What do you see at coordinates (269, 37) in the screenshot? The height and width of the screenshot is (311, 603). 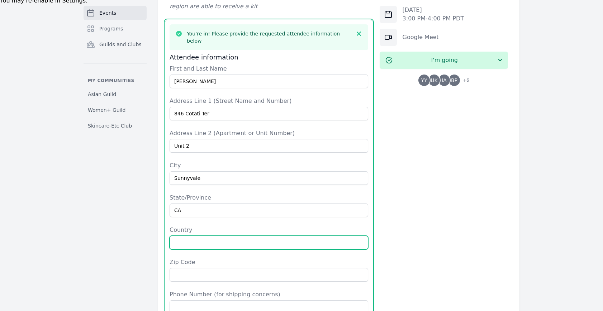 I see `h3: You're in! Please provide the requested attendee information below` at bounding box center [269, 37].